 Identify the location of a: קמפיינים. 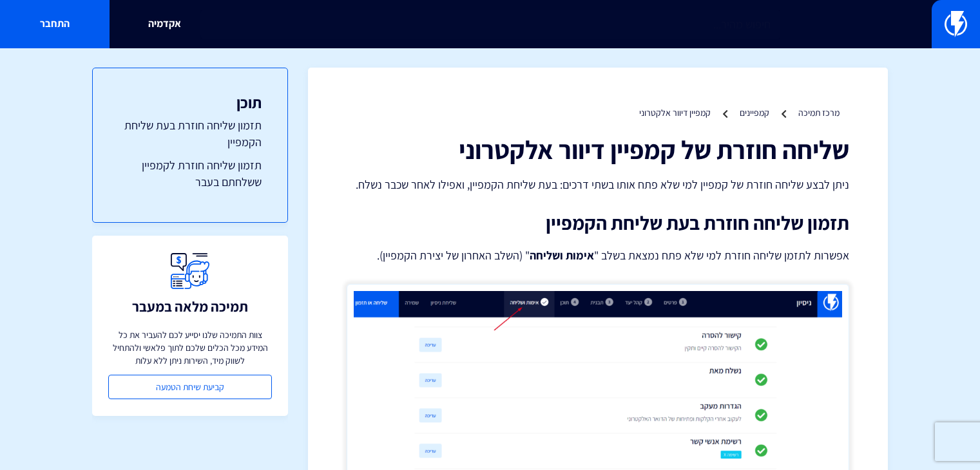
(754, 113).